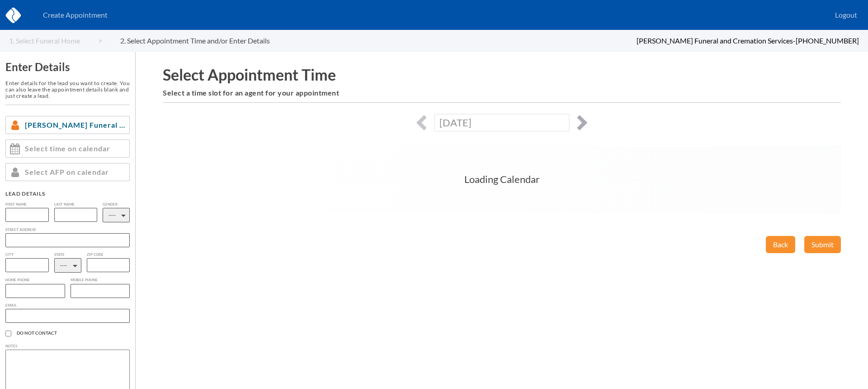 The height and width of the screenshot is (389, 868). What do you see at coordinates (76, 204) in the screenshot?
I see `label: Last Name` at bounding box center [76, 204].